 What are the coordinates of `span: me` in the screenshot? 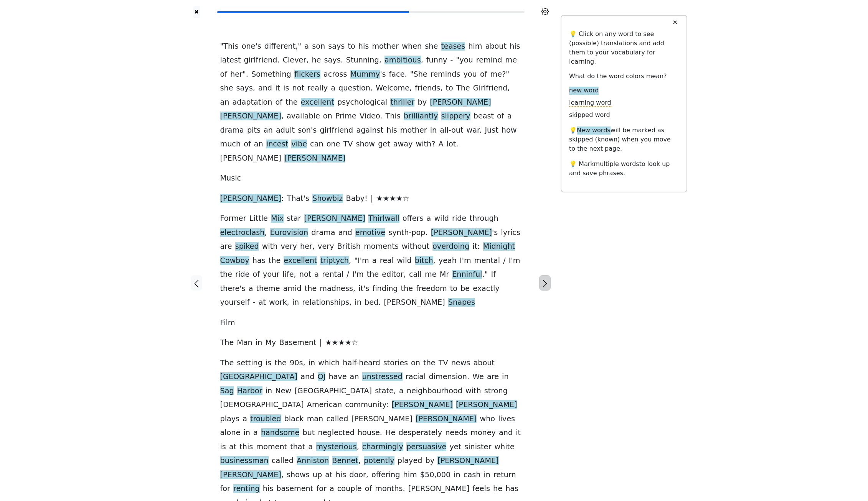 It's located at (496, 74).